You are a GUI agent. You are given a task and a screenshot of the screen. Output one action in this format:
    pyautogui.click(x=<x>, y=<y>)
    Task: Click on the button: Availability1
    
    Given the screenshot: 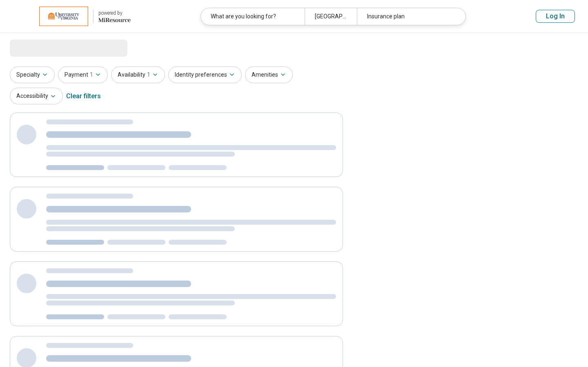 What is the action you would take?
    pyautogui.click(x=138, y=75)
    